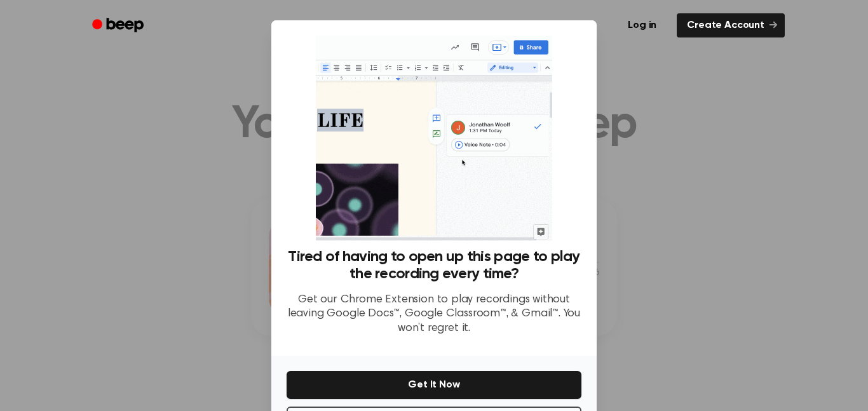 Image resolution: width=868 pixels, height=411 pixels. What do you see at coordinates (434, 314) in the screenshot?
I see `p: Get our Chrome Extension to play recordings without leaving Google Docs™, Google Classroom™, & Gm...` at bounding box center [434, 314].